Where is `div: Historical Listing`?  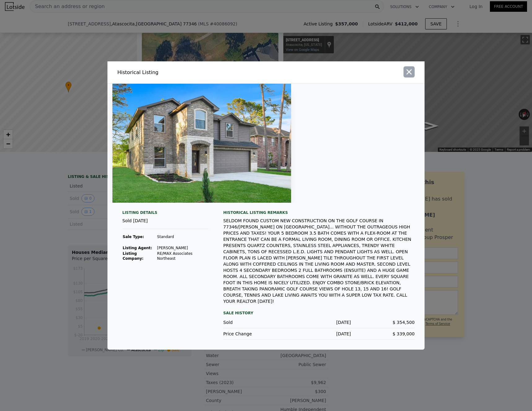 div: Historical Listing is located at coordinates (190, 73).